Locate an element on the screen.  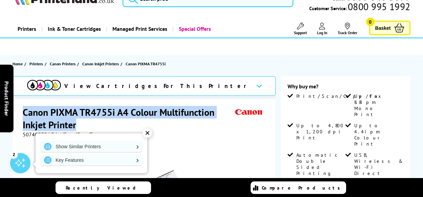
span: Canon Inkjet Printers is located at coordinates (101, 64).